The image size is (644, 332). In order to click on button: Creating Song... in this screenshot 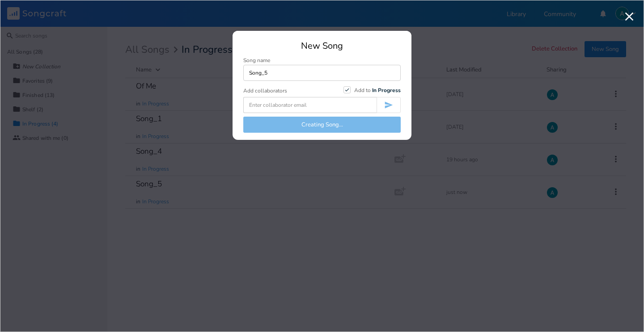, I will do `click(322, 125)`.